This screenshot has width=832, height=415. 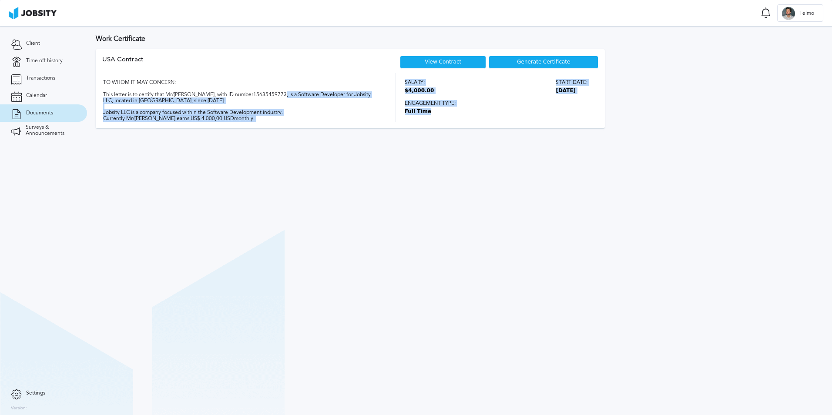 I want to click on span: Time off history, so click(x=44, y=61).